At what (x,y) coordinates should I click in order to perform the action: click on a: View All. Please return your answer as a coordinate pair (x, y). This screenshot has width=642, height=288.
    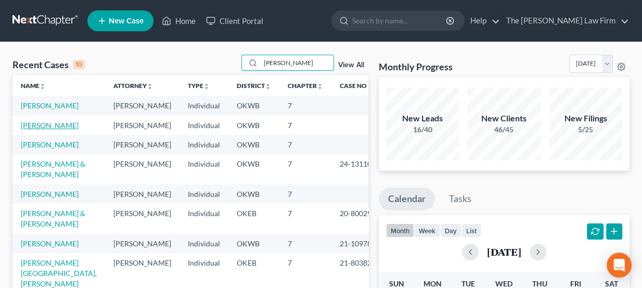
    Looking at the image, I should click on (351, 65).